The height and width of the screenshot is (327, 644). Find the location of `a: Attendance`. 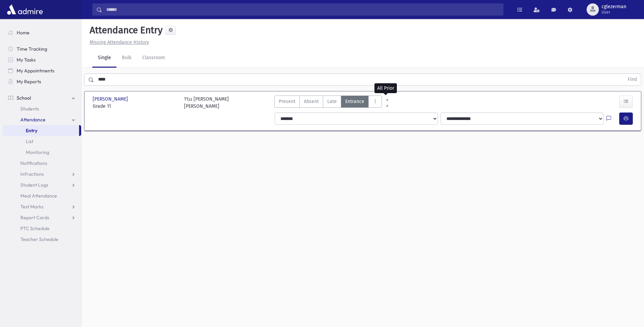

a: Attendance is located at coordinates (42, 119).